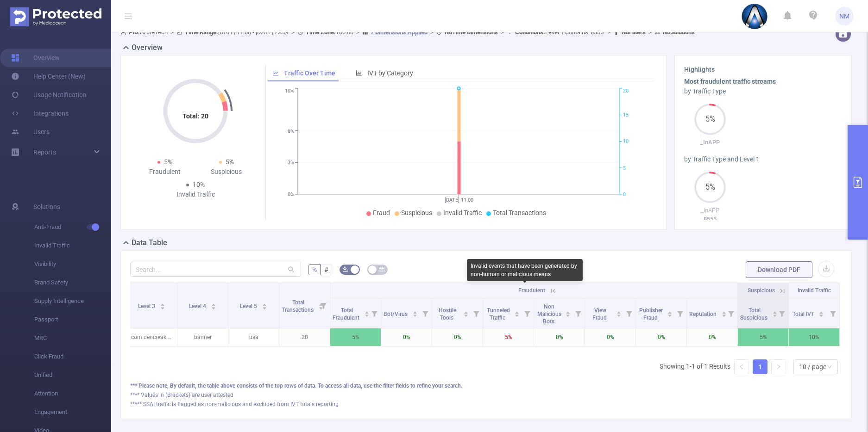 The width and height of the screenshot is (868, 432). Describe the element at coordinates (498, 314) in the screenshot. I see `span: Tunneled Traffic` at that location.